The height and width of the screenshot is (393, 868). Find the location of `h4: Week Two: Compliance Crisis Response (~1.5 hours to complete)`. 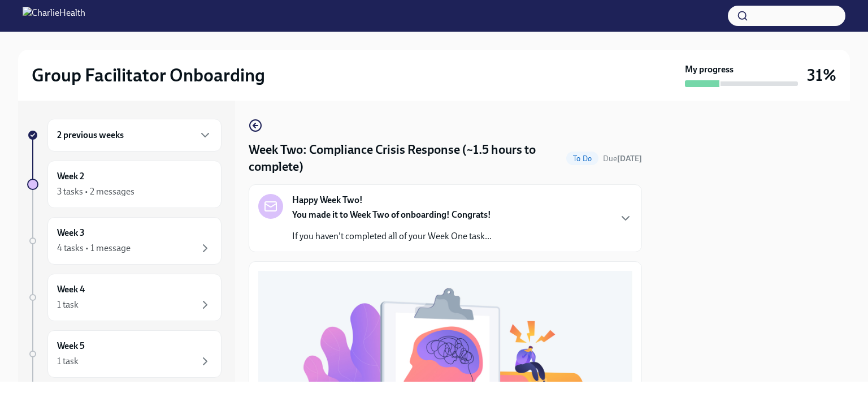

h4: Week Two: Compliance Crisis Response (~1.5 hours to complete) is located at coordinates (405, 158).